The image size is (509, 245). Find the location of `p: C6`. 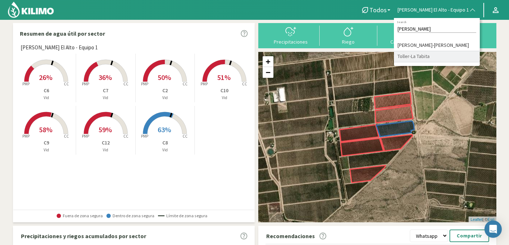

p: C6 is located at coordinates (47, 91).